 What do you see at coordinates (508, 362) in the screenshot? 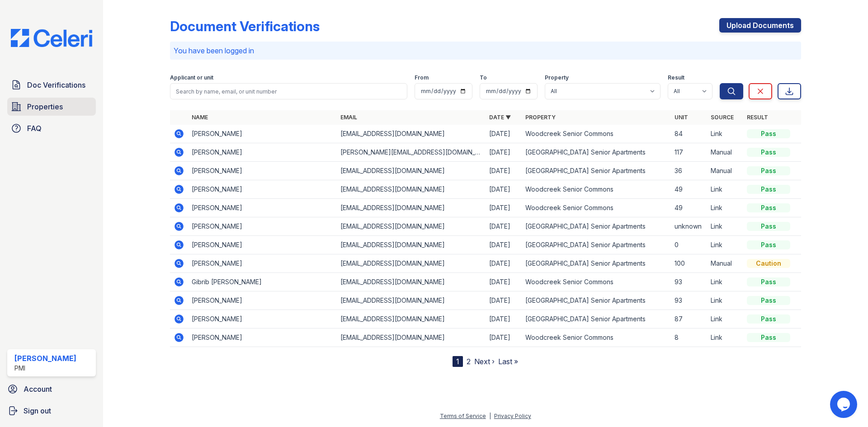
I see `a: Last »` at bounding box center [508, 362].